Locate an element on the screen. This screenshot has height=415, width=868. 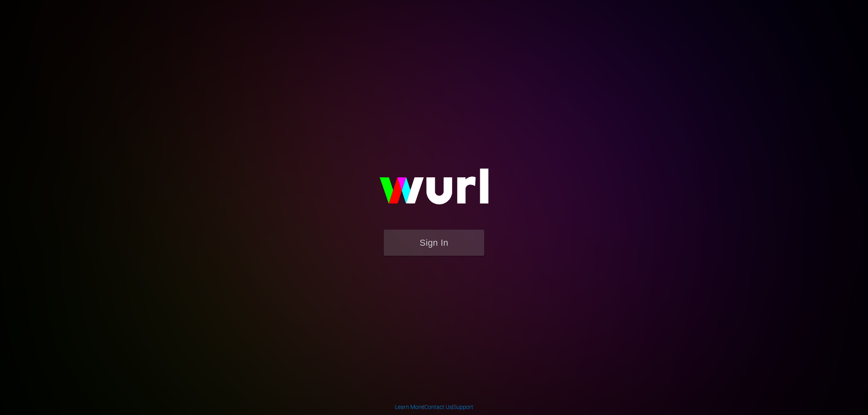
a: Contact Us is located at coordinates (438, 406).